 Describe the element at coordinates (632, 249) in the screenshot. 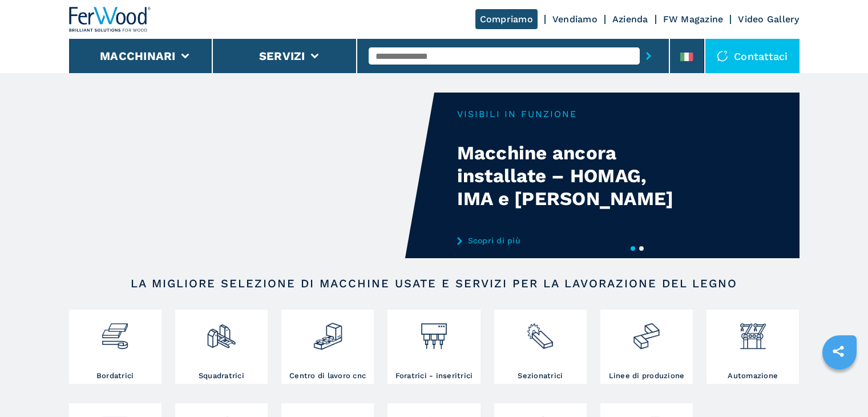

I see `button: 1` at that location.